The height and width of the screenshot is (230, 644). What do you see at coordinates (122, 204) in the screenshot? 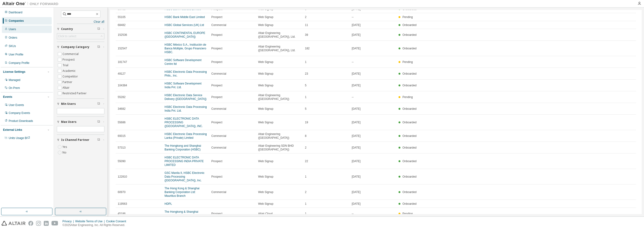
I see `span: 119563` at bounding box center [122, 204].